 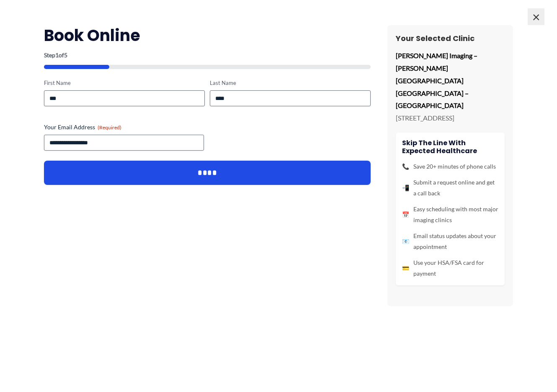 I want to click on li: Easy scheduling with most major imaging clinics, so click(x=450, y=214).